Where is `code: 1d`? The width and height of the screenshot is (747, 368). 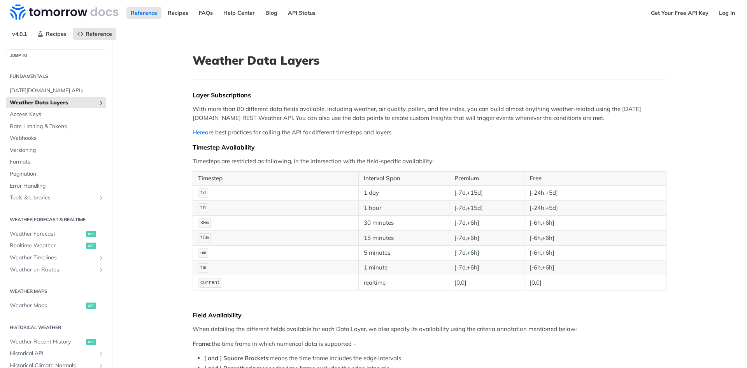
code: 1d is located at coordinates (203, 193).